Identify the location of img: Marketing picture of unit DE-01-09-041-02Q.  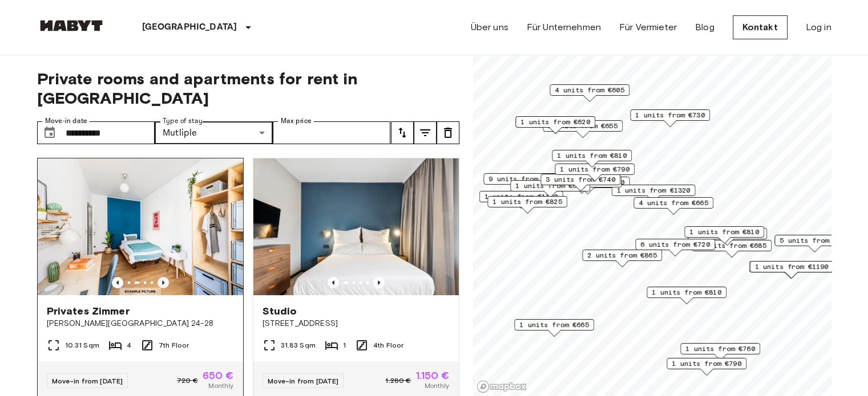
(140, 227).